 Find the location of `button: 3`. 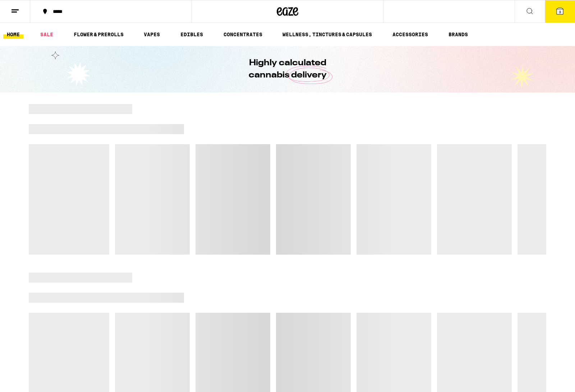

button: 3 is located at coordinates (560, 11).